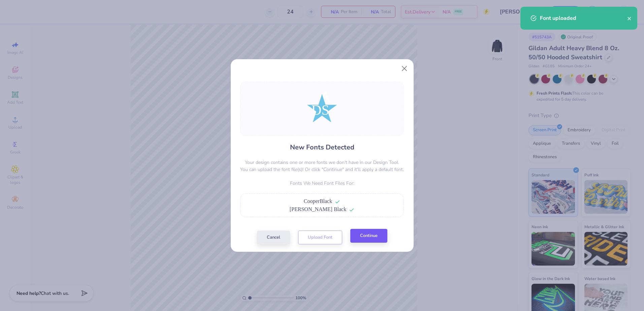  Describe the element at coordinates (584, 18) in the screenshot. I see `div: Font uploaded` at that location.